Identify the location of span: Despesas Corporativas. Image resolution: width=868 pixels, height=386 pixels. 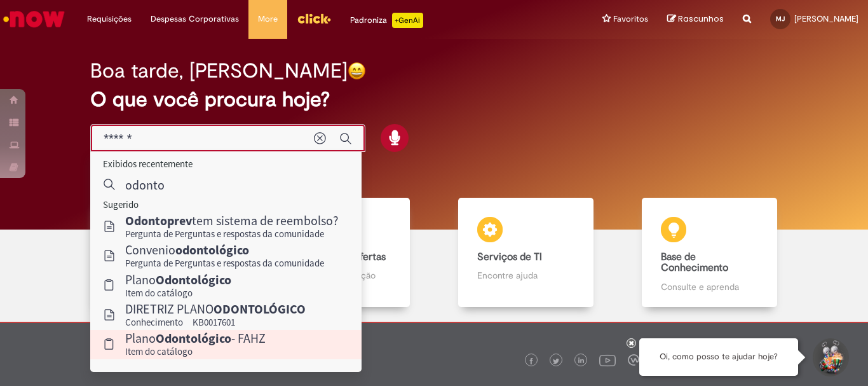
(194, 19).